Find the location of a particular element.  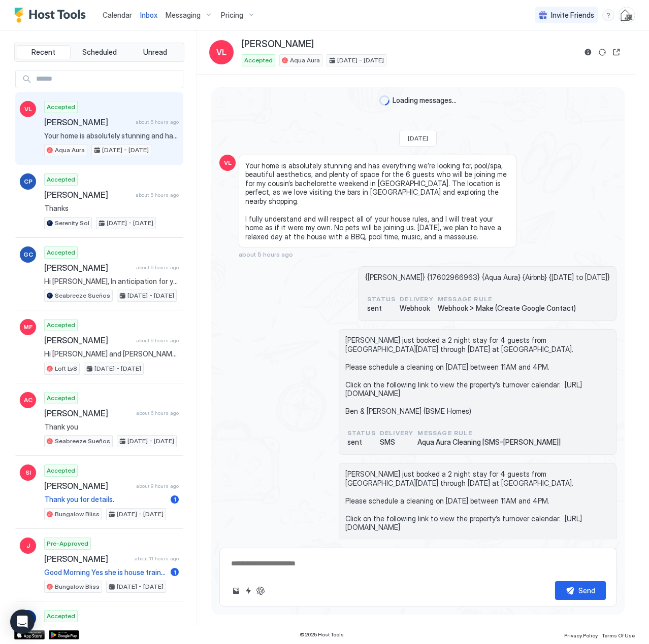

span: AC is located at coordinates (28, 400).